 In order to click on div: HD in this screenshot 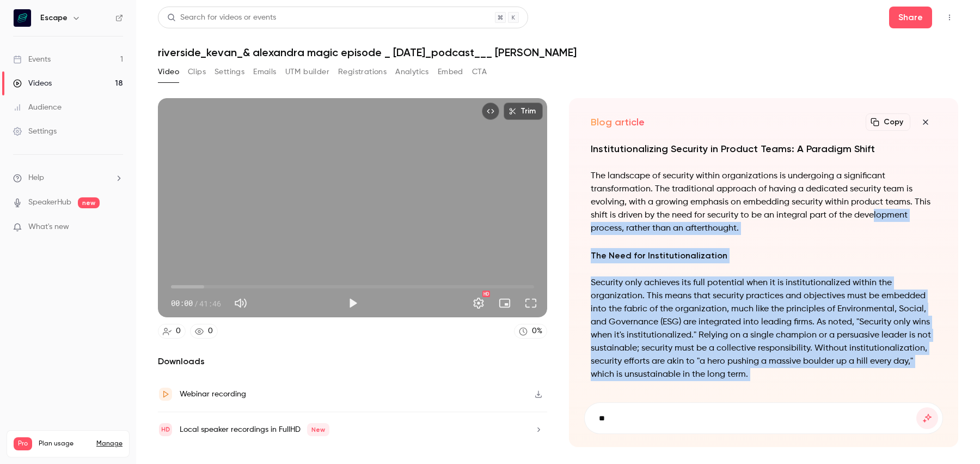, I will do `click(486, 294)`.